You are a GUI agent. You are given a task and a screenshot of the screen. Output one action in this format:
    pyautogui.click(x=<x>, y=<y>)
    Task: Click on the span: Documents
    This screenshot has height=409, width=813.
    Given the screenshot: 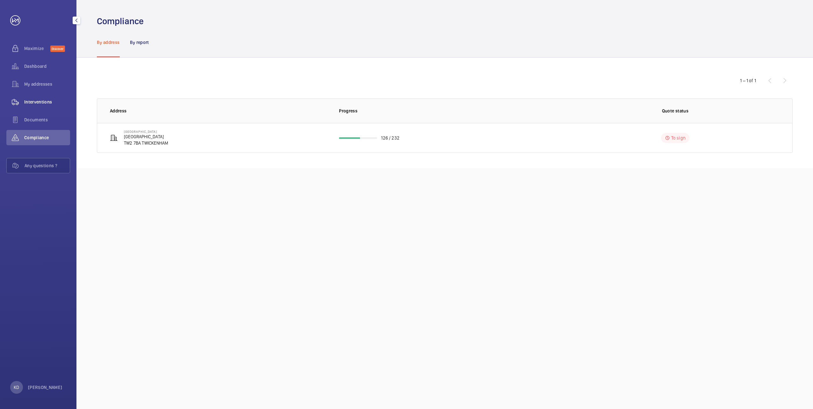 What is the action you would take?
    pyautogui.click(x=47, y=120)
    